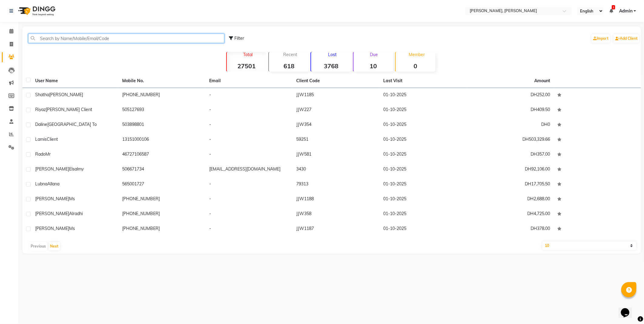  What do you see at coordinates (335, 185) in the screenshot?
I see `td: 79313` at bounding box center [335, 185].